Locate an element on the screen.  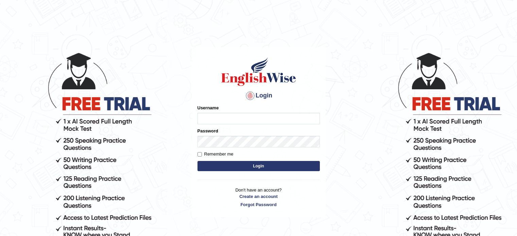
label: Password is located at coordinates (208, 131).